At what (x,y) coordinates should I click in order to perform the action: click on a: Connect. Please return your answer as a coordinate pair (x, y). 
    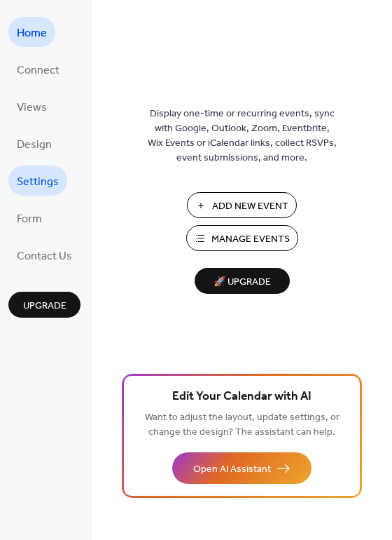
    Looking at the image, I should click on (38, 69).